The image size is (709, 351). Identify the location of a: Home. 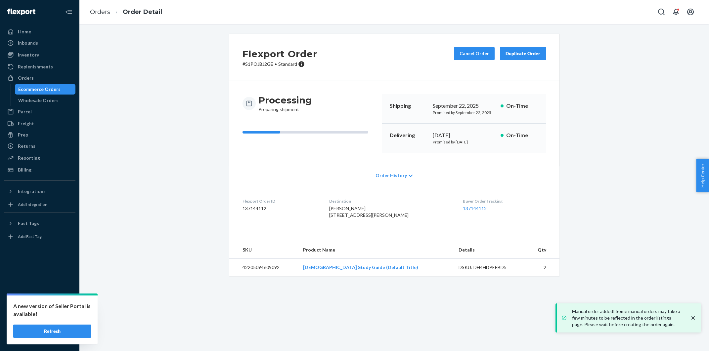
(40, 32).